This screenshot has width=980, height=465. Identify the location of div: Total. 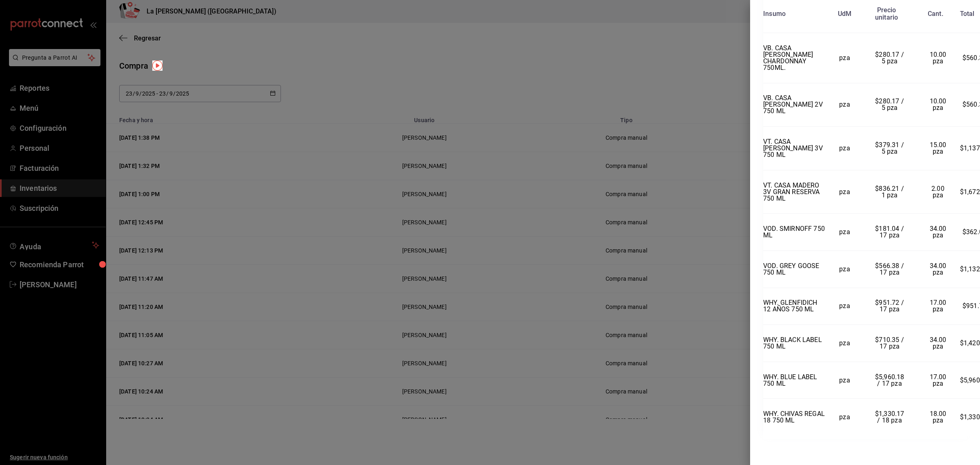
(968, 14).